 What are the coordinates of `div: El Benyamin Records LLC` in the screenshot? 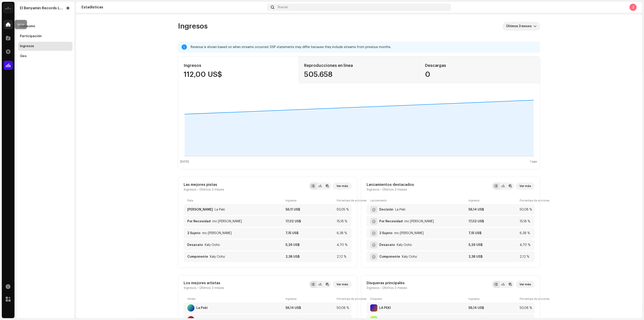 It's located at (42, 8).